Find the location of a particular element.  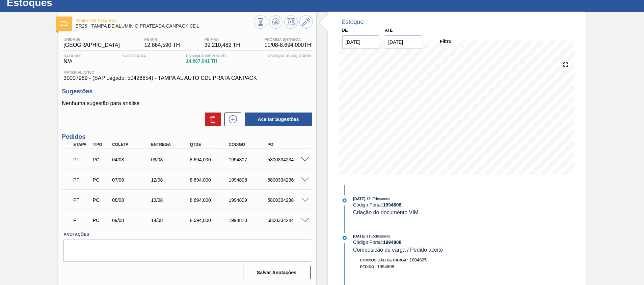

span: Data out is located at coordinates (73, 56).